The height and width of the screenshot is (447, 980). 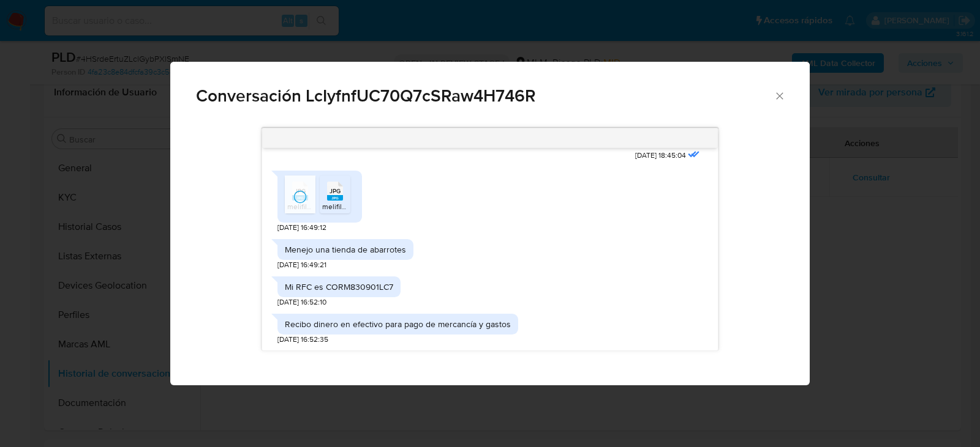 What do you see at coordinates (484, 96) in the screenshot?
I see `span: Conversación LcIyfnfUC70Q7cSRaw4H746R` at bounding box center [484, 96].